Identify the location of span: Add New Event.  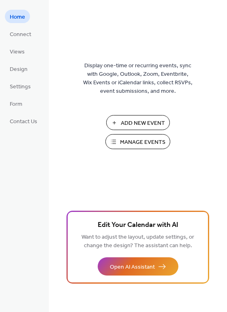
(143, 123).